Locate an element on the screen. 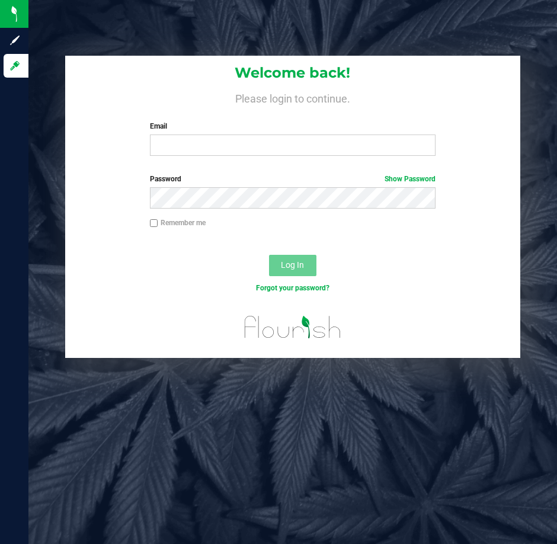 This screenshot has width=557, height=544. span: Password is located at coordinates (165, 179).